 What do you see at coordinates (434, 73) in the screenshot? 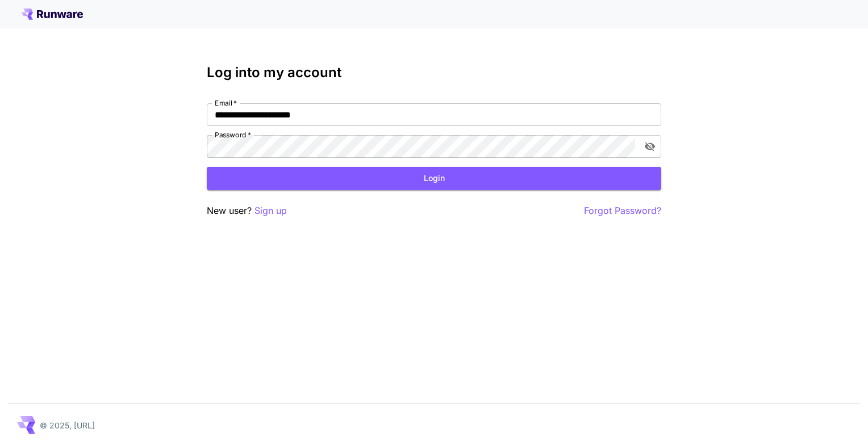
I see `h3: Log into my account` at bounding box center [434, 73].